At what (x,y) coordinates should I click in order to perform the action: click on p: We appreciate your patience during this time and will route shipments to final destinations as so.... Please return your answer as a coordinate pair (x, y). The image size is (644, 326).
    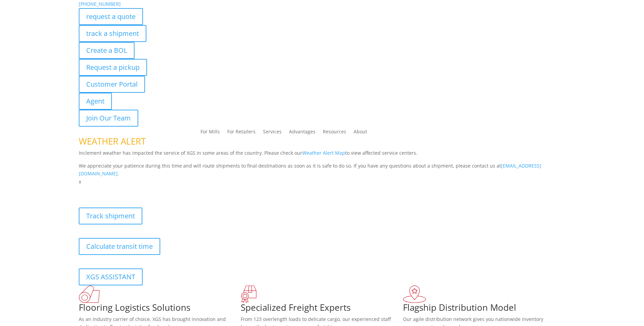
    Looking at the image, I should click on (322, 170).